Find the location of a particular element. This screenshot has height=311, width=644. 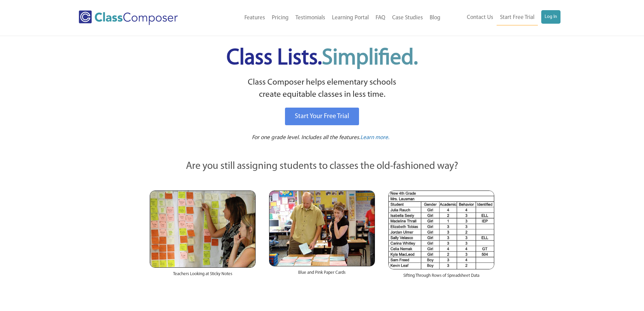

a: Learning Portal is located at coordinates (350, 18).